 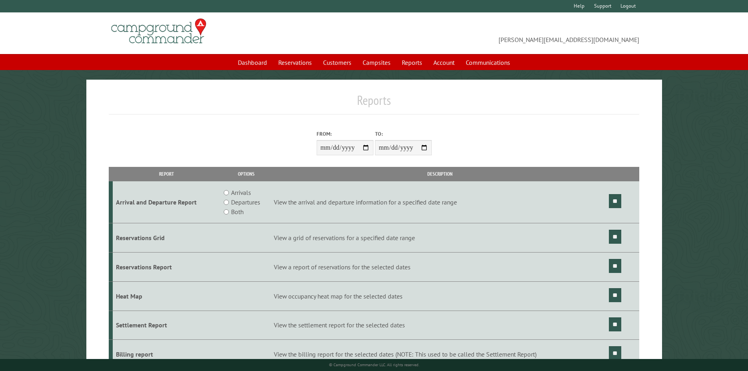 I want to click on label: Arrivals, so click(x=241, y=192).